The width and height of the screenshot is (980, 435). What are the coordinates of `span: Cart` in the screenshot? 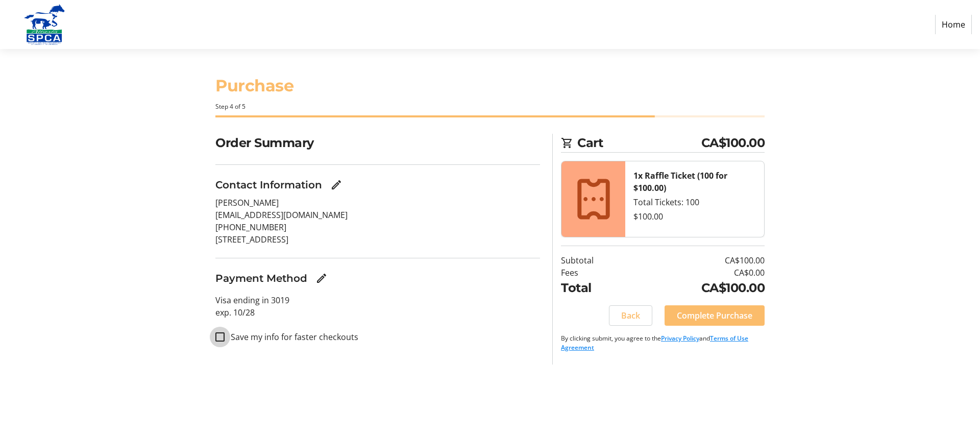 It's located at (639, 143).